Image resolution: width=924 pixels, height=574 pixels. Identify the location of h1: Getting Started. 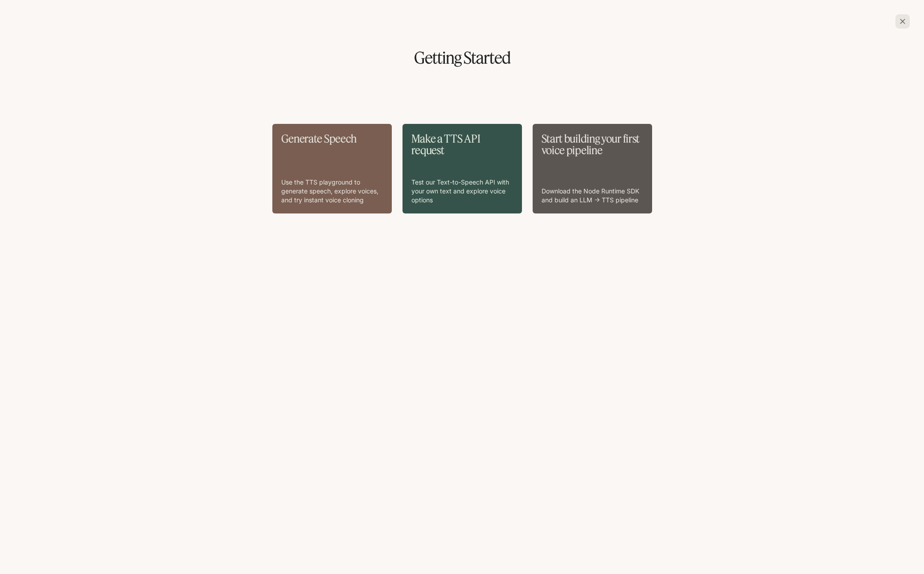
(462, 58).